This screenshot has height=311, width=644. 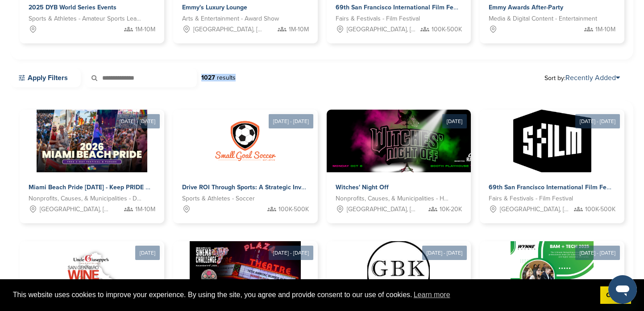 What do you see at coordinates (616, 295) in the screenshot?
I see `a: dismiss cookie message` at bounding box center [616, 295].